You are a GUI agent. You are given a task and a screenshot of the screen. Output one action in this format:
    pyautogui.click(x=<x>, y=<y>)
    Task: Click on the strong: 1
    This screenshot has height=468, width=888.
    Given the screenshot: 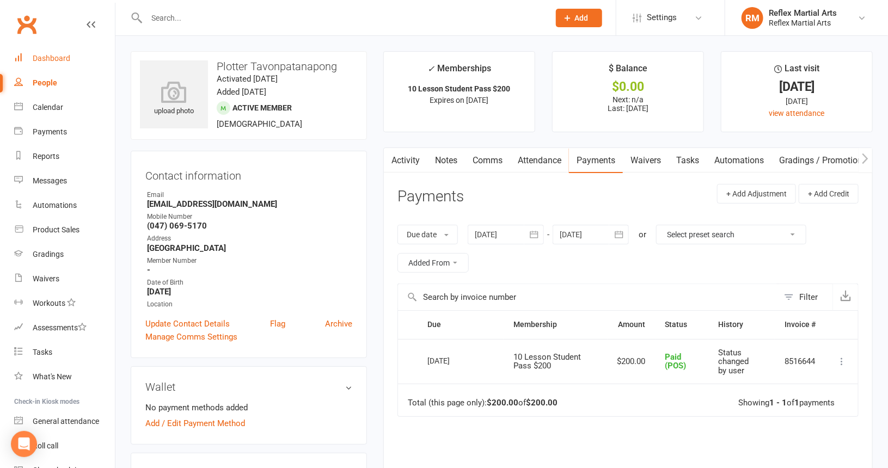 What is the action you would take?
    pyautogui.click(x=796, y=403)
    